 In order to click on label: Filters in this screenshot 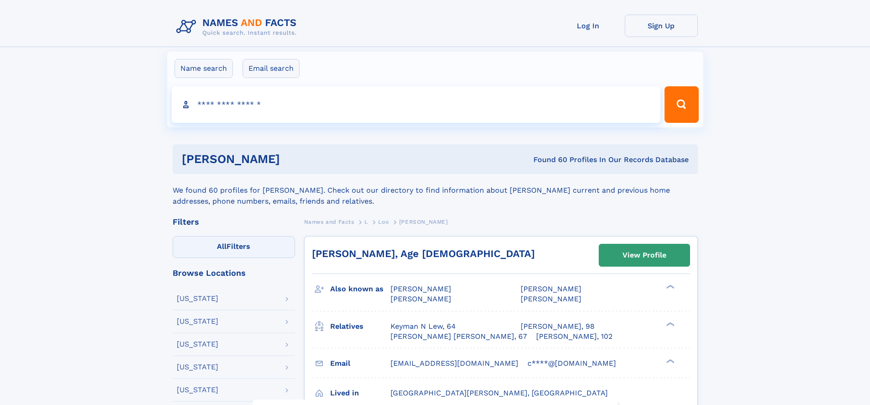, I will do `click(234, 247)`.